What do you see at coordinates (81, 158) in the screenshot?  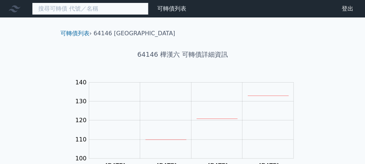 I see `tspan: 100` at bounding box center [81, 158].